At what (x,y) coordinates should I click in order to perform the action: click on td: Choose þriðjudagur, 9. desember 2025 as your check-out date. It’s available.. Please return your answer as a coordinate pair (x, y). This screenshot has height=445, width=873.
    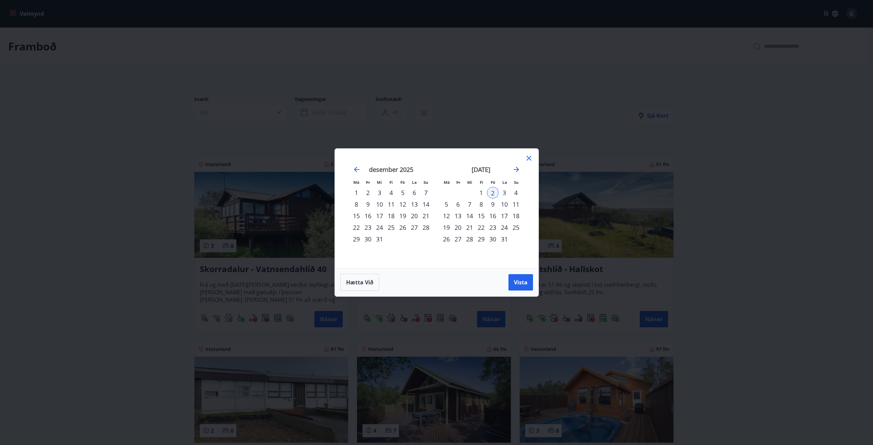
    Looking at the image, I should click on (368, 204).